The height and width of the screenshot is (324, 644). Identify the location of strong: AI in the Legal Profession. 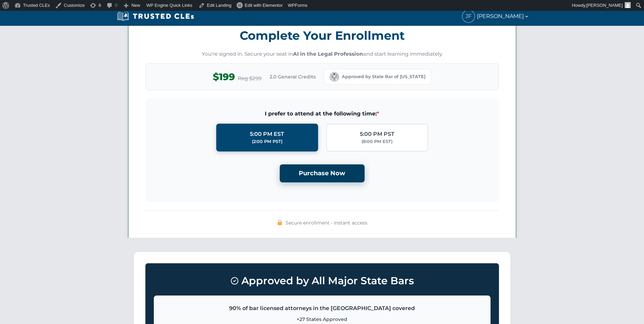
(328, 54).